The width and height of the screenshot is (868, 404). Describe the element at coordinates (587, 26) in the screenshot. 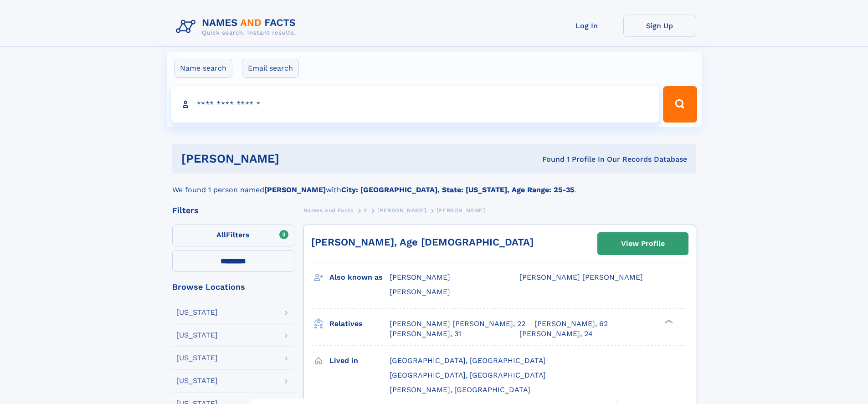

I see `a: Log In` at that location.